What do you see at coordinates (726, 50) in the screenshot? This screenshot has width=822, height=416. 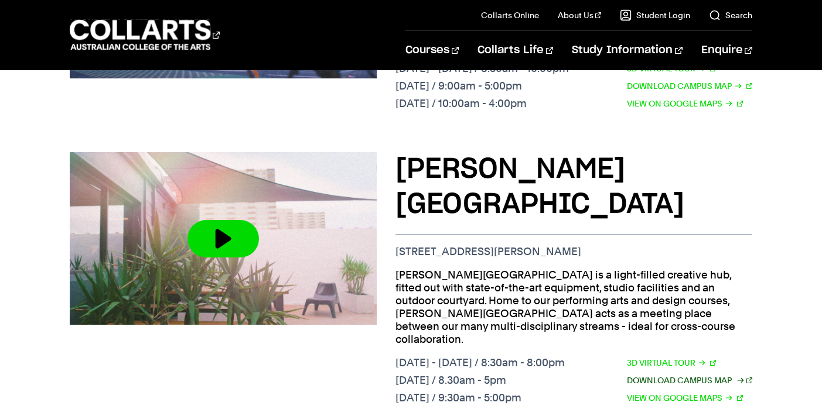 I see `a: Enquire` at bounding box center [726, 50].